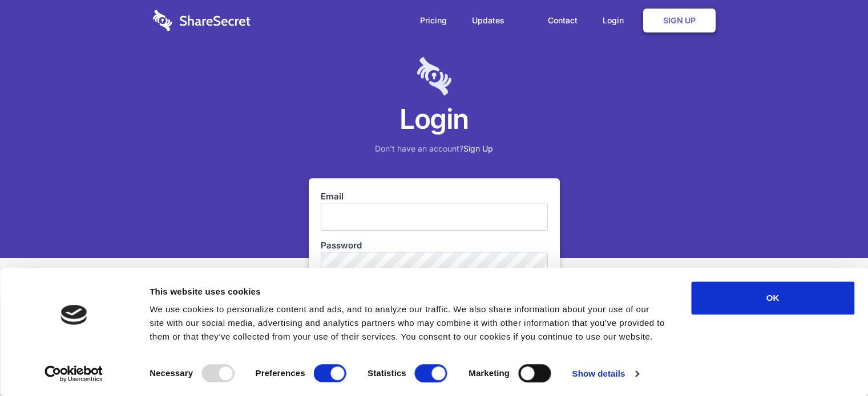 This screenshot has height=396, width=868. Describe the element at coordinates (772, 298) in the screenshot. I see `button: OK` at that location.